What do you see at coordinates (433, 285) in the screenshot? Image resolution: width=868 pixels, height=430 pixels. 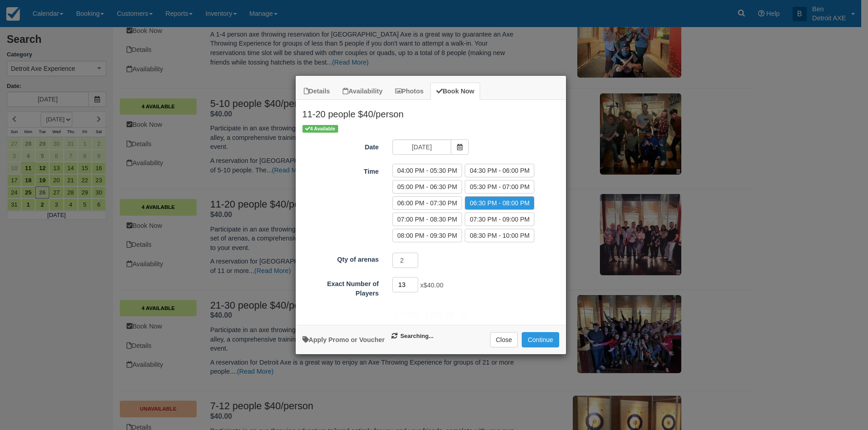 I see `span: $40.00` at bounding box center [433, 285].